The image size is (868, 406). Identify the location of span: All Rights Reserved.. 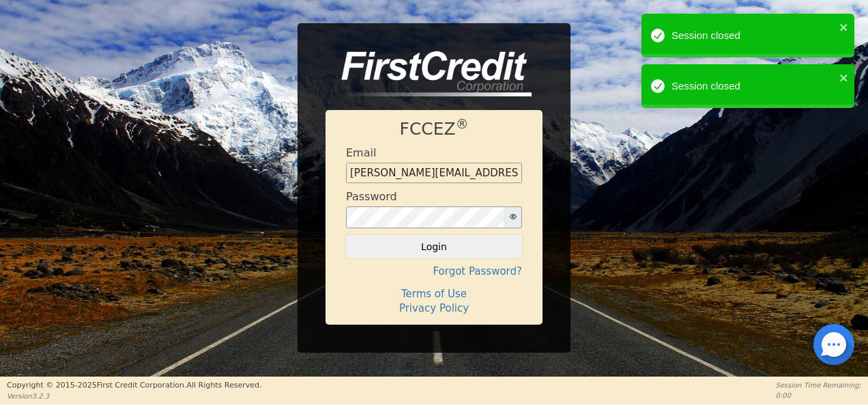
(224, 384).